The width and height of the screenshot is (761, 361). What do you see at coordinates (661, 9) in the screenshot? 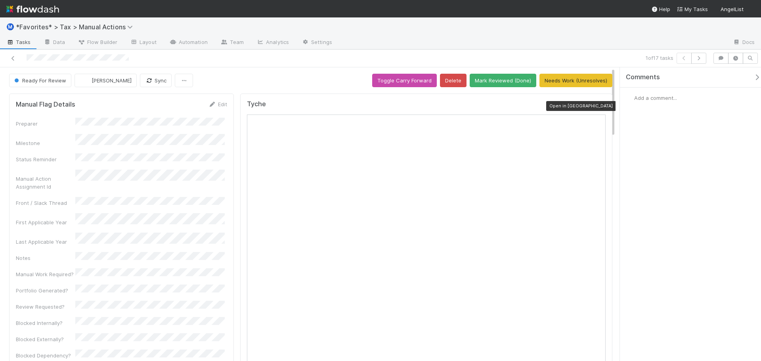
I see `div: Help` at bounding box center [661, 9].